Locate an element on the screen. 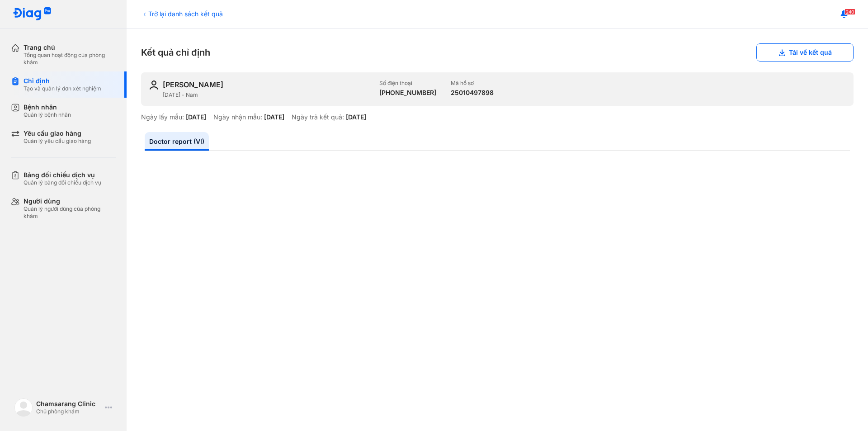 This screenshot has width=868, height=431. div: 25010497898 is located at coordinates (472, 93).